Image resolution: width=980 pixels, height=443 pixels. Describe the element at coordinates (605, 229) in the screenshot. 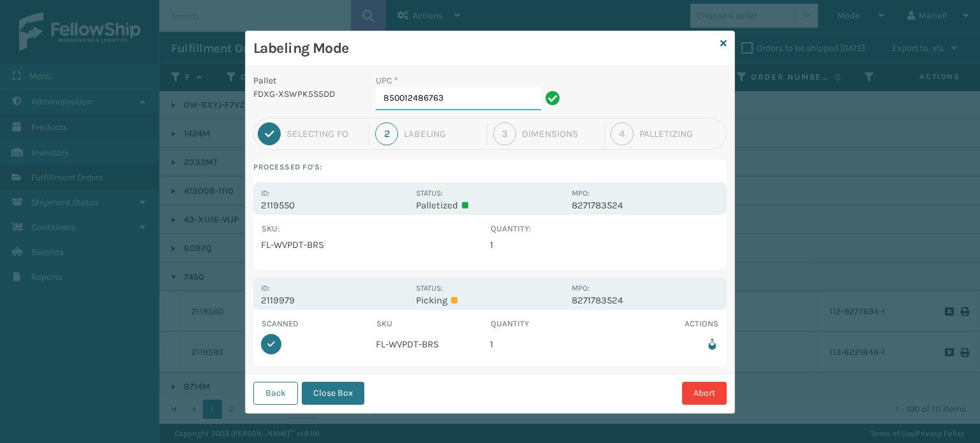

I see `th: Quantity :` at that location.